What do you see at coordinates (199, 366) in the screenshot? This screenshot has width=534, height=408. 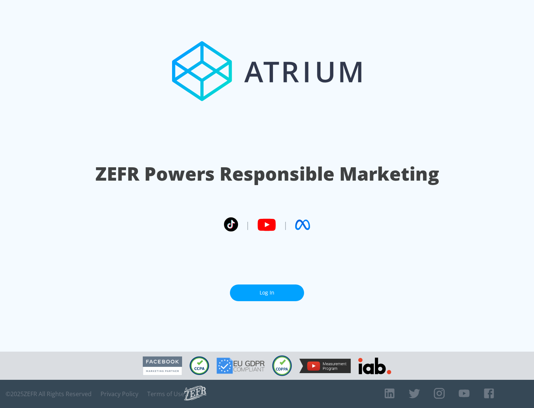 I see `img: CCPA Compliant` at bounding box center [199, 366].